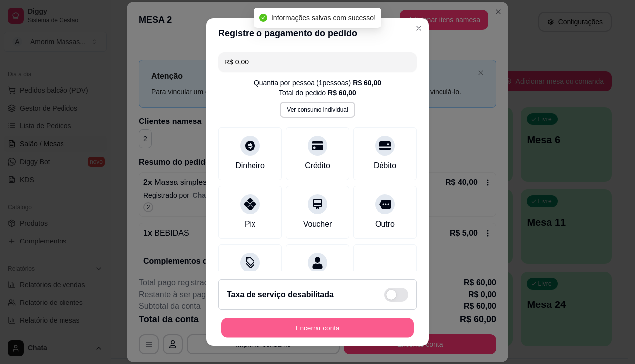  Describe the element at coordinates (317, 110) in the screenshot. I see `button: Ver consumo individual` at that location.